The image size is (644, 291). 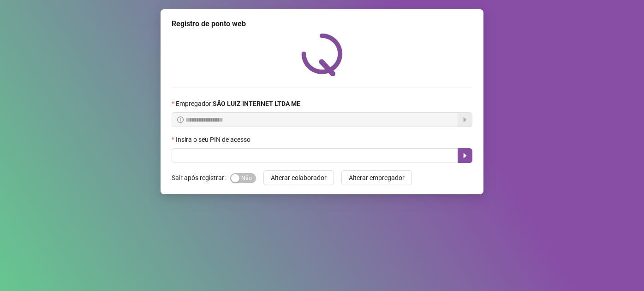 I want to click on span: Empregador :, so click(x=238, y=104).